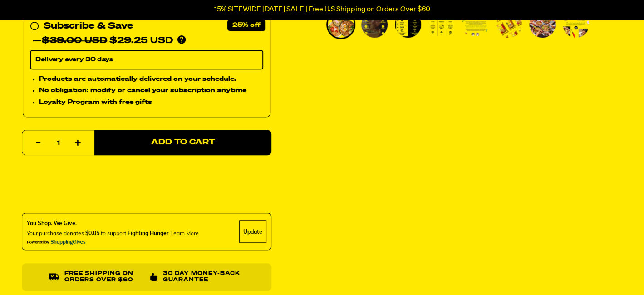 Image resolution: width=644 pixels, height=295 pixels. I want to click on span: to support, so click(113, 233).